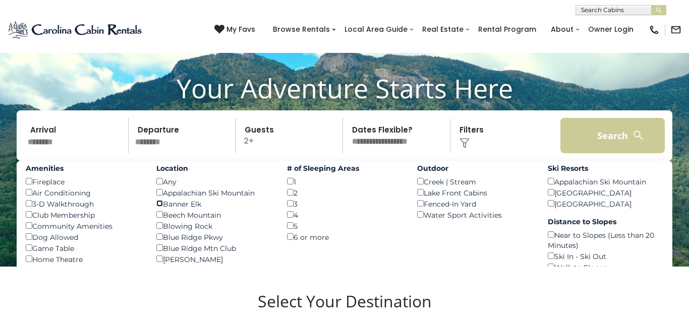  I want to click on div: 3-D Walkthrough, so click(83, 204).